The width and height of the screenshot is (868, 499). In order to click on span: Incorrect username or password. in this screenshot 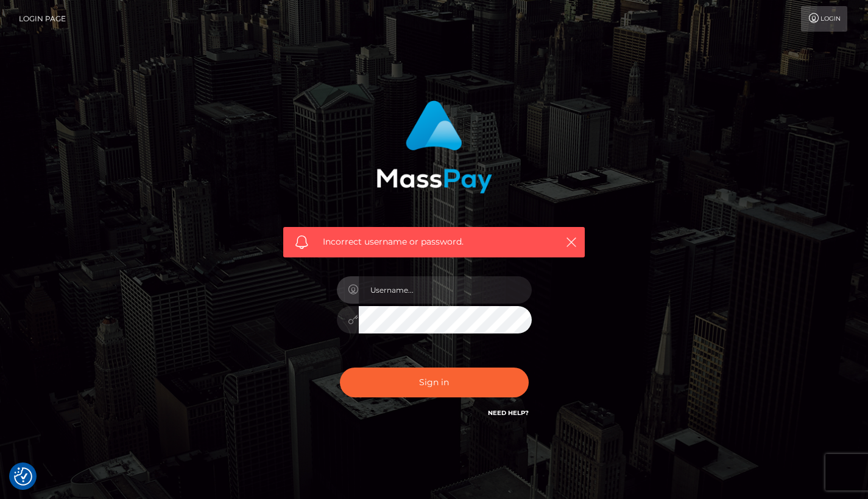, I will do `click(434, 241)`.